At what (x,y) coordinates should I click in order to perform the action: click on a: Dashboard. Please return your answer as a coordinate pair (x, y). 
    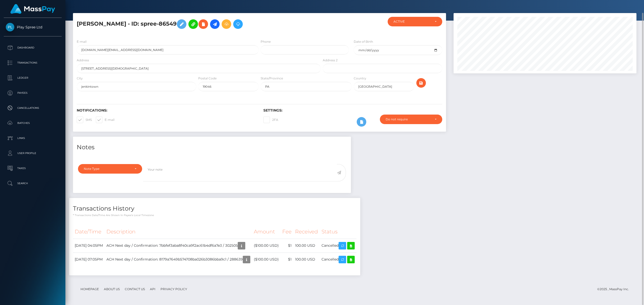
    Looking at the image, I should click on (33, 48).